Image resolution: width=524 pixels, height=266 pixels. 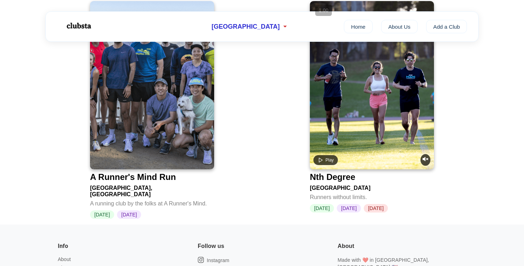 I want to click on img: A Runner's Mind Run, so click(x=152, y=85).